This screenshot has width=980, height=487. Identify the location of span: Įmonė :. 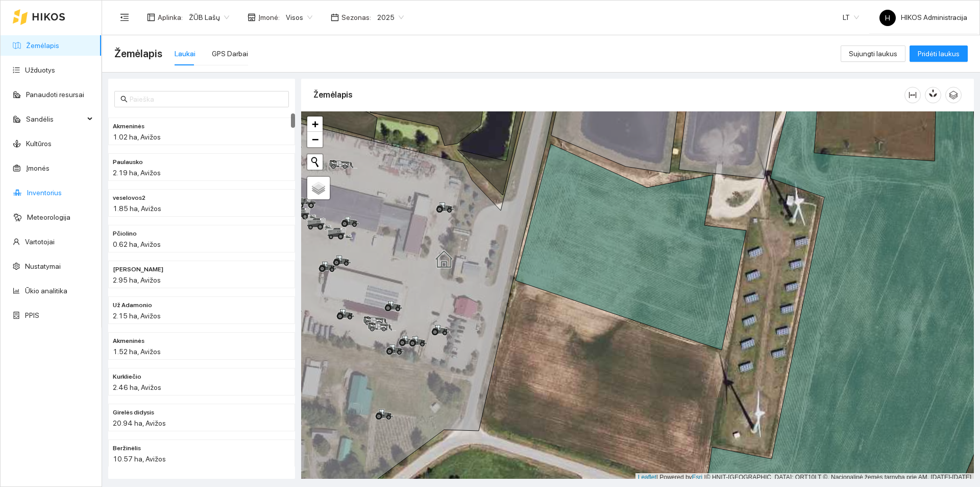
(269, 17).